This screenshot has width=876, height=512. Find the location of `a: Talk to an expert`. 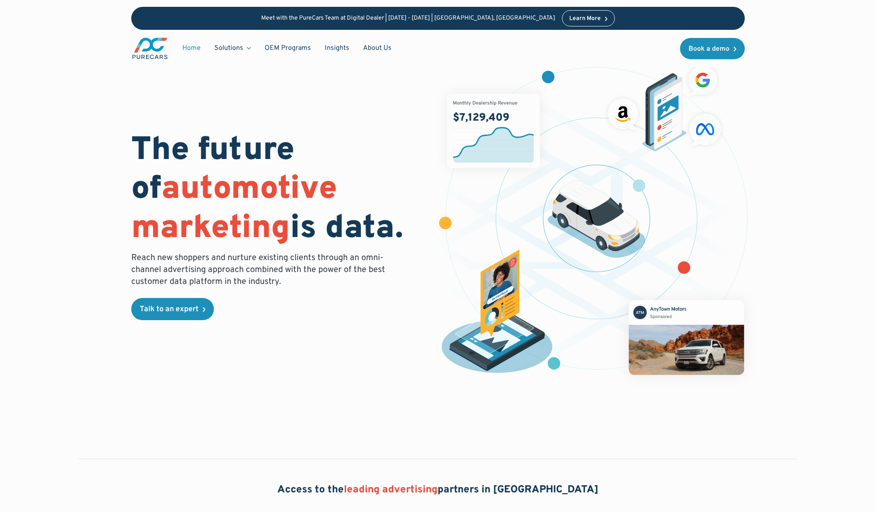

a: Talk to an expert is located at coordinates (173, 309).